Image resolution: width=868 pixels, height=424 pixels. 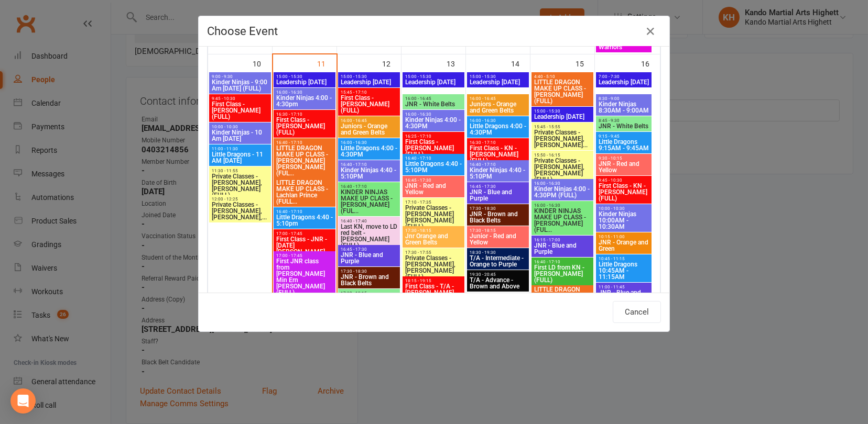 I want to click on span: Jnr Orange and Green Belts, so click(x=433, y=239).